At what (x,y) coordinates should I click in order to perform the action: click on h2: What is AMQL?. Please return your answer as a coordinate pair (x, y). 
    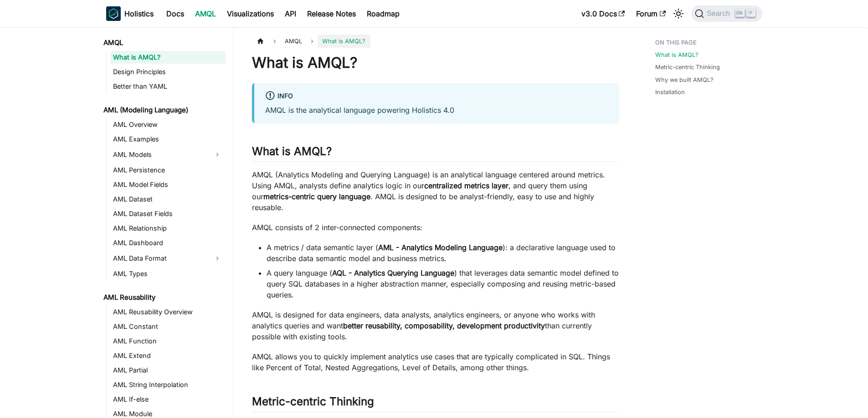
    Looking at the image, I should click on (435, 153).